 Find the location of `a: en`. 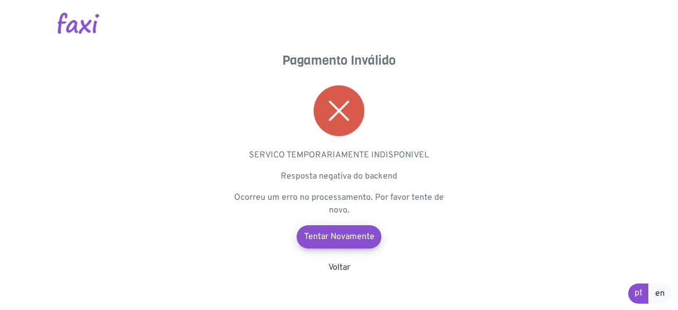

a: en is located at coordinates (660, 293).